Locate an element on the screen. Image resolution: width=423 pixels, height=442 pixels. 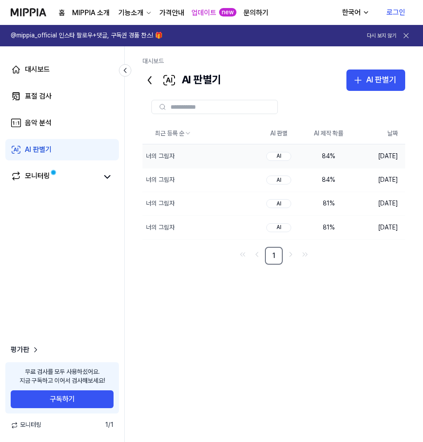
a: 구독하기 is located at coordinates (62, 399).